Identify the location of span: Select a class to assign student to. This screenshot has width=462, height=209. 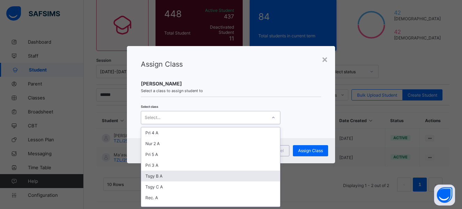
(231, 91).